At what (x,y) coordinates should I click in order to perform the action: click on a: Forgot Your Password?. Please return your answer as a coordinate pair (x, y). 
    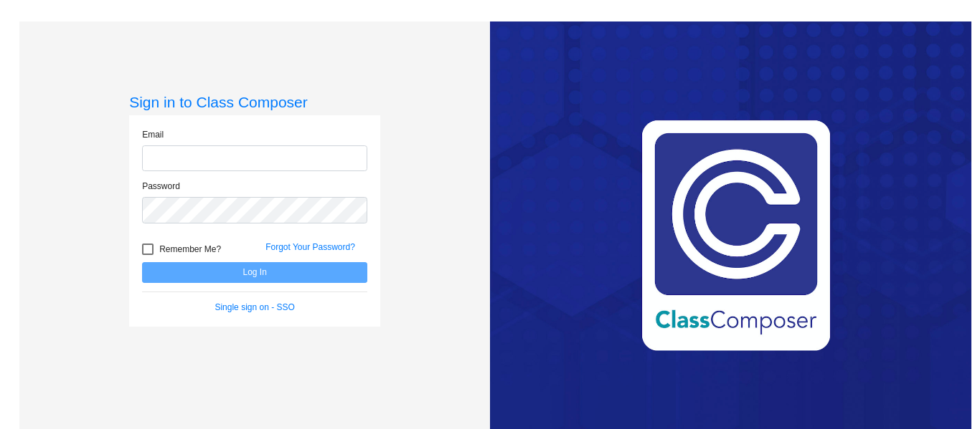
    Looking at the image, I should click on (310, 247).